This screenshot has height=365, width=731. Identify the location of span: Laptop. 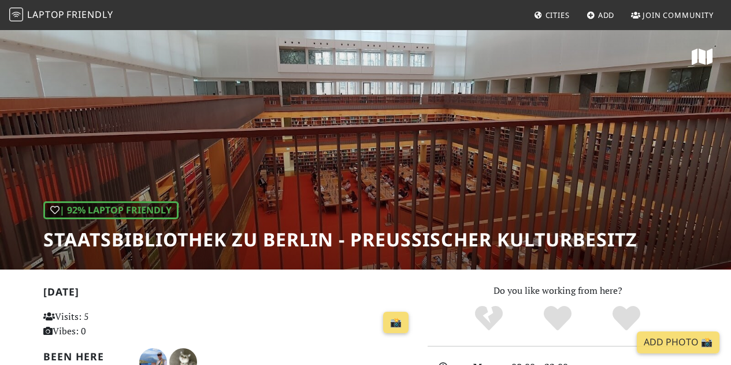
(46, 14).